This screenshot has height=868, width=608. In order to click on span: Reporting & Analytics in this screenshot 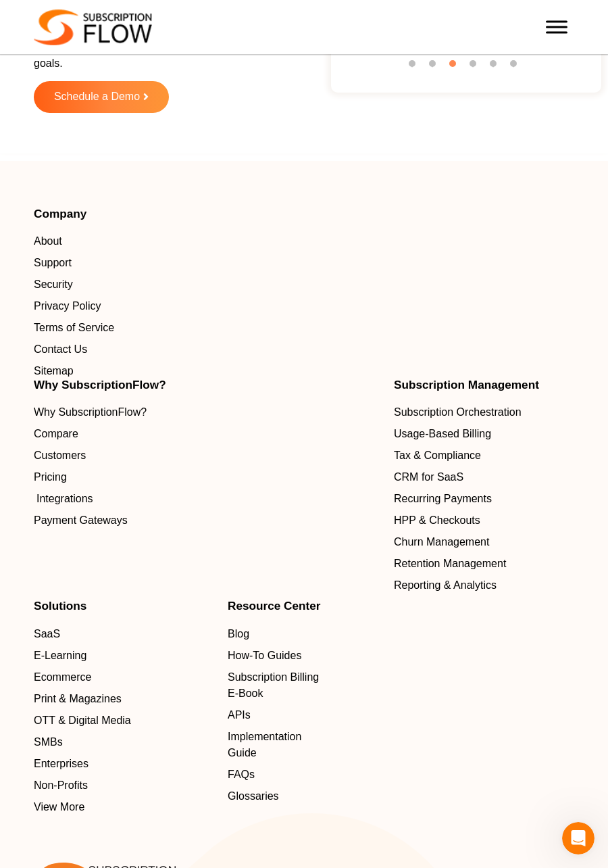, I will do `click(445, 585)`.